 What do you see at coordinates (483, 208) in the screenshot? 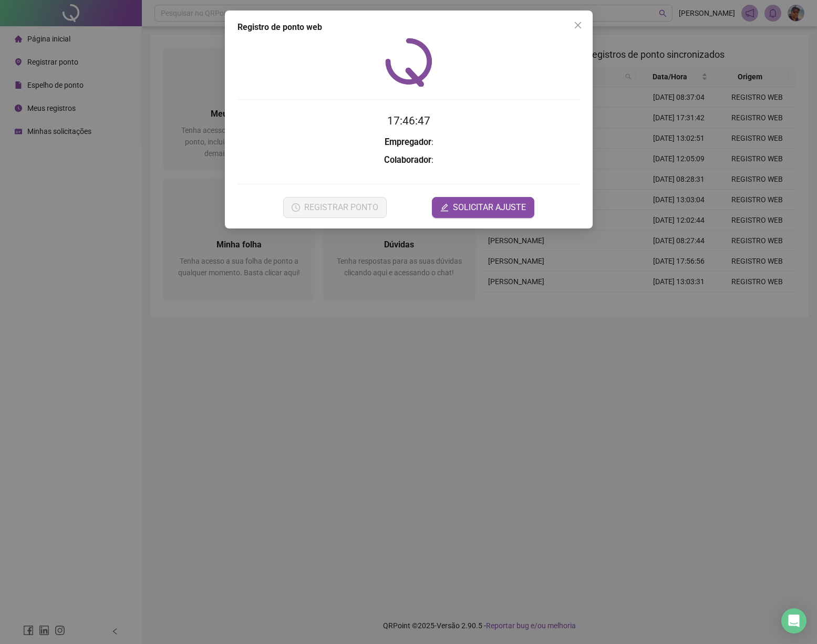
I see `button: editSOLICITAR AJUSTE` at bounding box center [483, 208].